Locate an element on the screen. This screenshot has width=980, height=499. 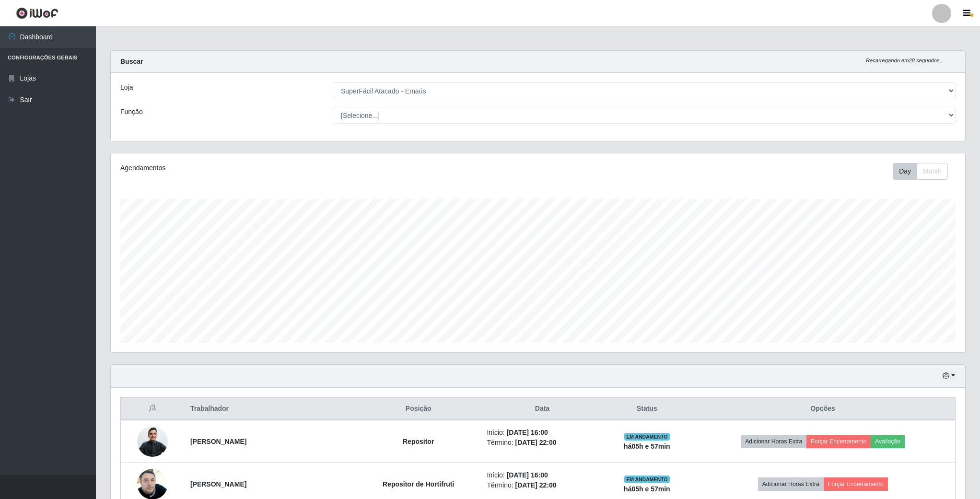
img: CoreUI Logo is located at coordinates (37, 13).